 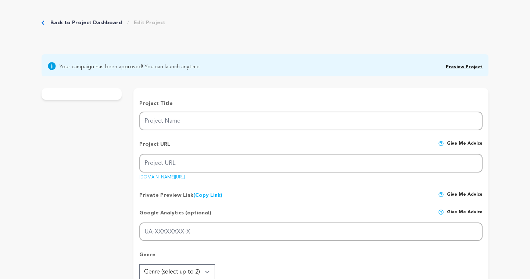 What do you see at coordinates (311, 121) in the screenshot?
I see `input: Project Name` at bounding box center [311, 121].